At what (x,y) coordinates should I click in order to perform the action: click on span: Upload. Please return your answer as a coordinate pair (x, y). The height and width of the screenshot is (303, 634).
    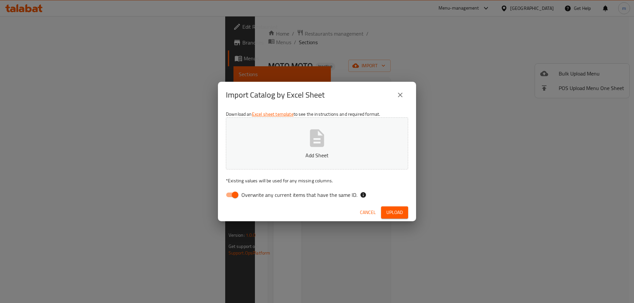
    Looking at the image, I should click on (395, 213).